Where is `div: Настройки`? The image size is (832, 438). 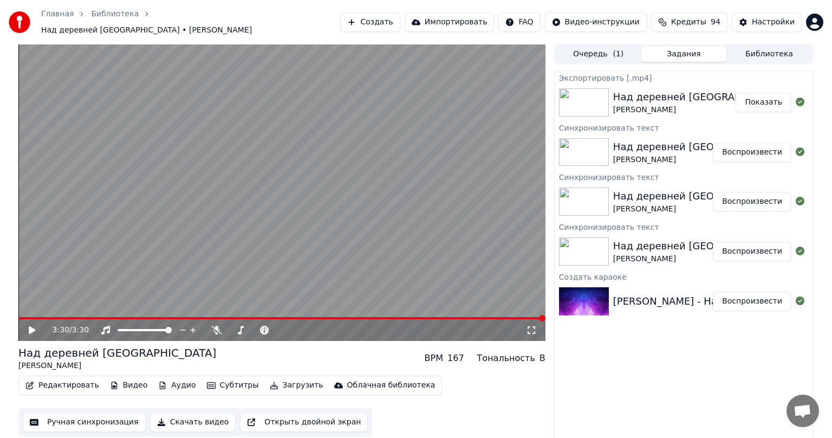
div: Настройки is located at coordinates (773, 22).